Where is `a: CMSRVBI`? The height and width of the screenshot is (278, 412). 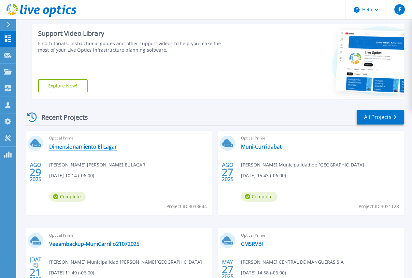
a: CMSRVBI is located at coordinates (252, 244).